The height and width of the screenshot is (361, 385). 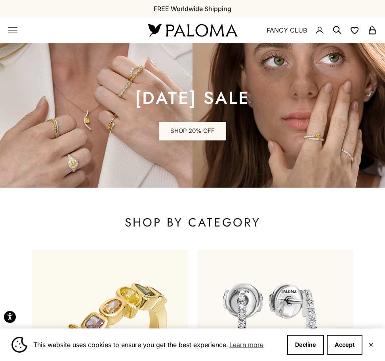 What do you see at coordinates (345, 344) in the screenshot?
I see `button: Accept` at bounding box center [345, 344].